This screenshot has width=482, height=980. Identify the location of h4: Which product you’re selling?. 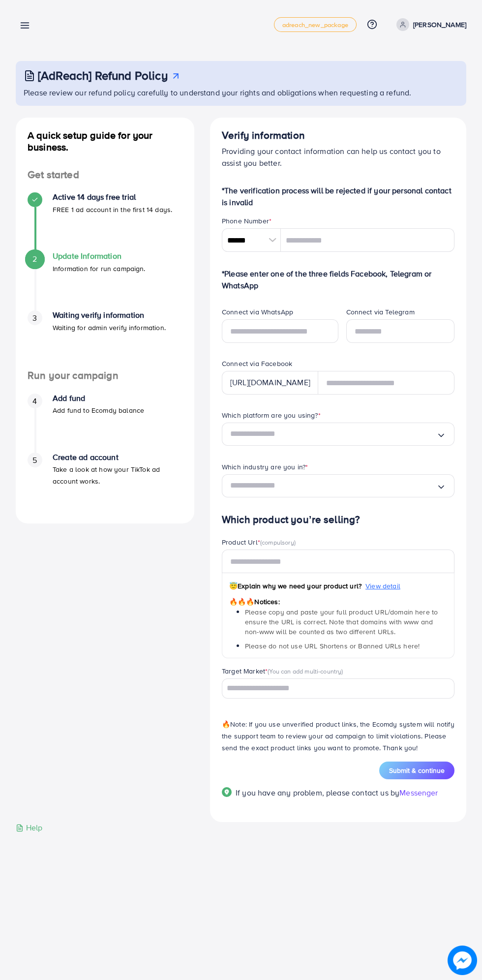
(338, 519).